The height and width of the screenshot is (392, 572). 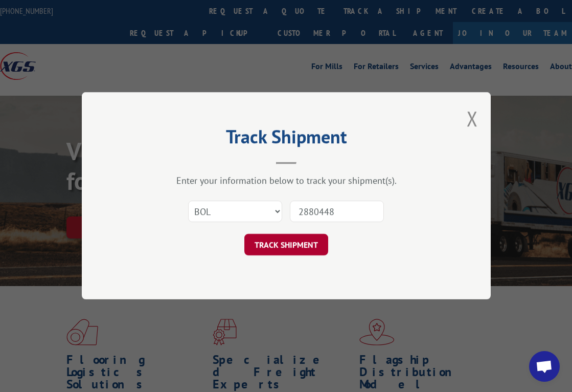 What do you see at coordinates (337, 212) in the screenshot?
I see `input: Number(s)` at bounding box center [337, 212].